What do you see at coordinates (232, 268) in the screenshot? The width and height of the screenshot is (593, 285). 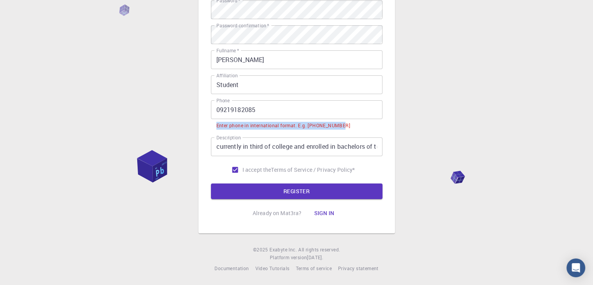 I see `a: Documentation` at bounding box center [232, 268].